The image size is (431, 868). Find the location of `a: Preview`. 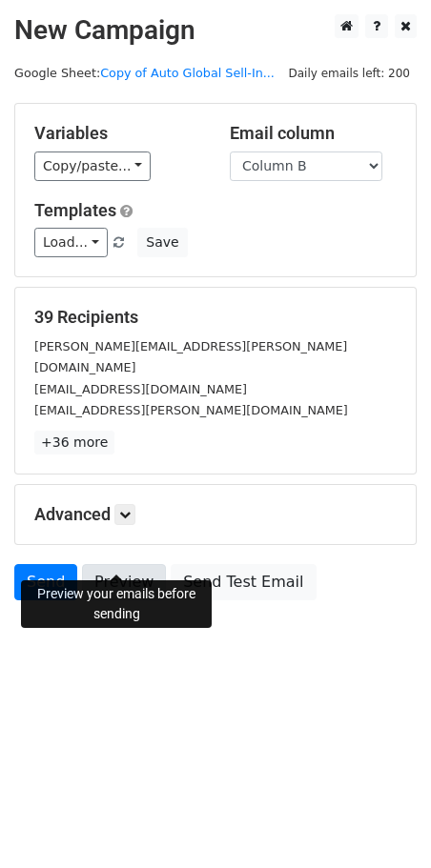

a: Preview is located at coordinates (124, 582).